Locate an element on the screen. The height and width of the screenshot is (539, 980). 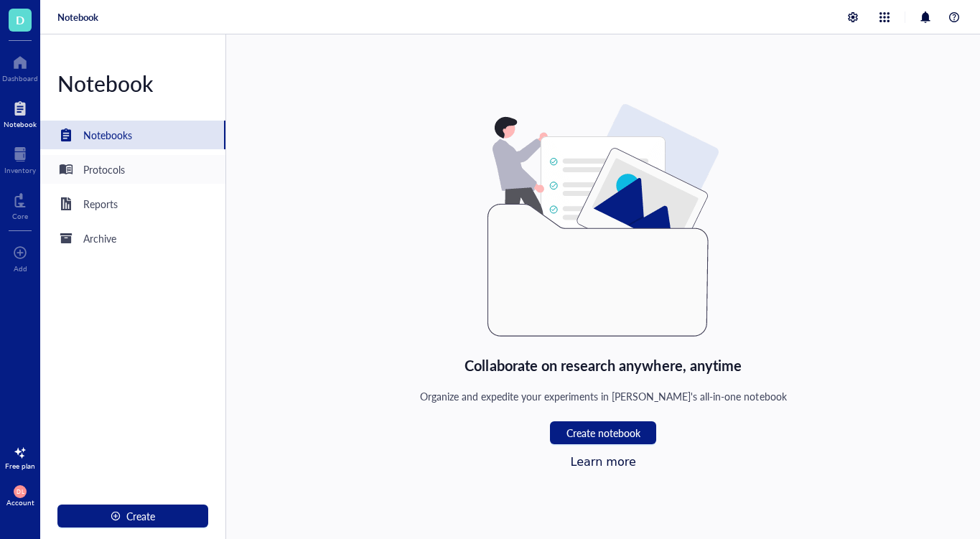
a: Protocols is located at coordinates (133, 169).